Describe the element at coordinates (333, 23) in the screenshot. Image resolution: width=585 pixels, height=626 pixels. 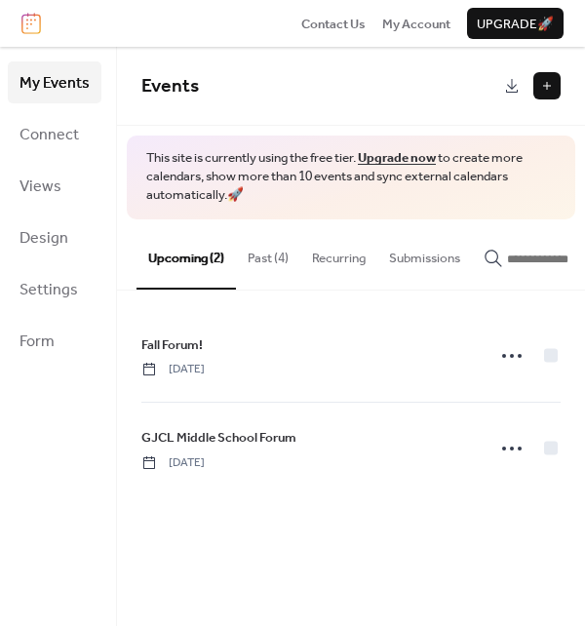
I see `a: Contact Us` at that location.